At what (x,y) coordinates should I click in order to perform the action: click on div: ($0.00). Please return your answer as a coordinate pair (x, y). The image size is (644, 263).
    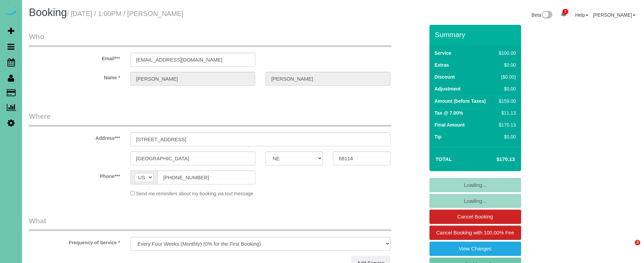
    Looking at the image, I should click on (506, 77).